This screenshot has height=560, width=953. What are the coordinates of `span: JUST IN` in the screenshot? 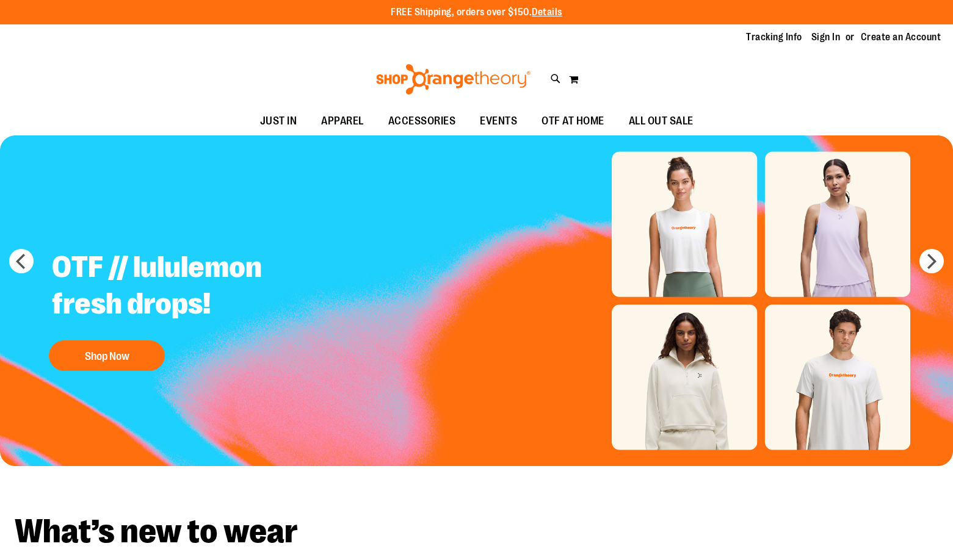 It's located at (279, 121).